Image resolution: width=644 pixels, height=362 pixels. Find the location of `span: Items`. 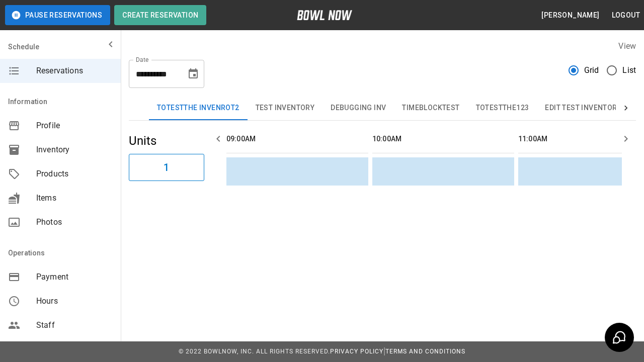

span: Items is located at coordinates (75, 198).